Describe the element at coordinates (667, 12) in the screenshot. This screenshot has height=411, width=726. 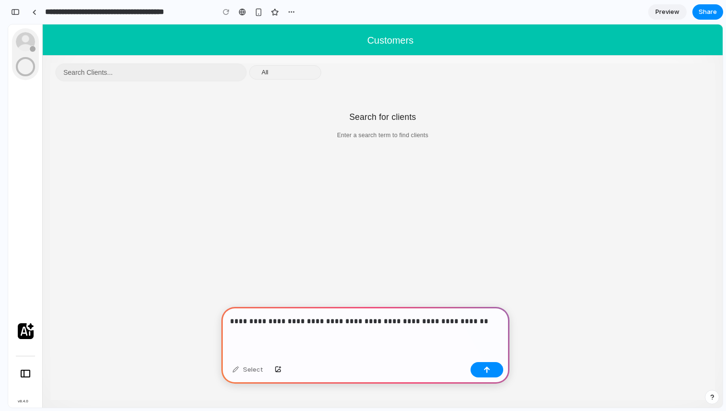
I see `span: Preview` at that location.